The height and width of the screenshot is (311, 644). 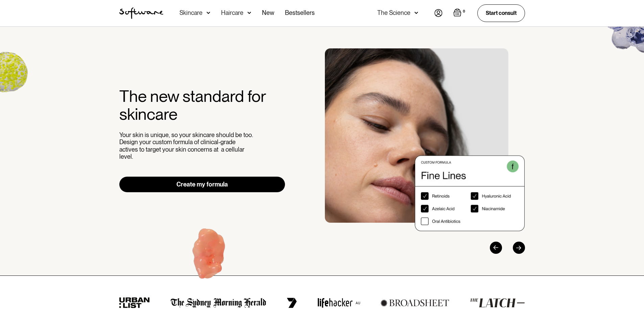 What do you see at coordinates (394, 13) in the screenshot?
I see `div: The Science` at bounding box center [394, 13].